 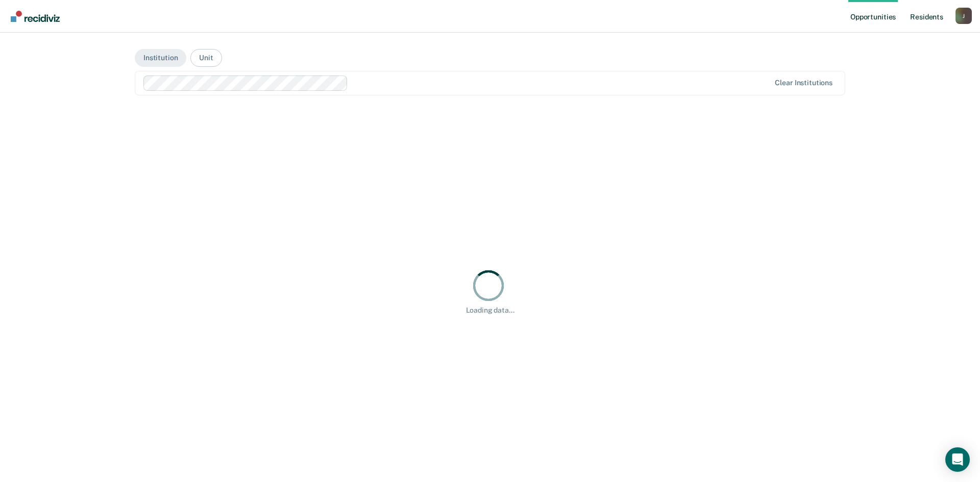 I want to click on div: Open Intercom Messenger, so click(x=957, y=460).